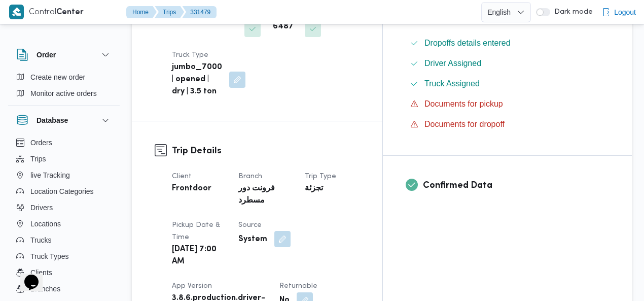  Describe the element at coordinates (46, 224) in the screenshot. I see `span: Locations` at that location.